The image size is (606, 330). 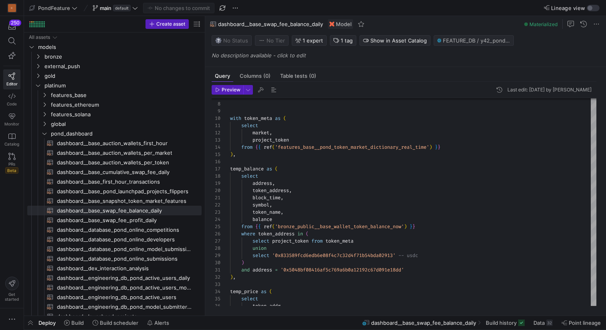 I want to click on a: dashboard__base_auction_wallets_per_market​​​​​​​​​​, so click(x=114, y=153).